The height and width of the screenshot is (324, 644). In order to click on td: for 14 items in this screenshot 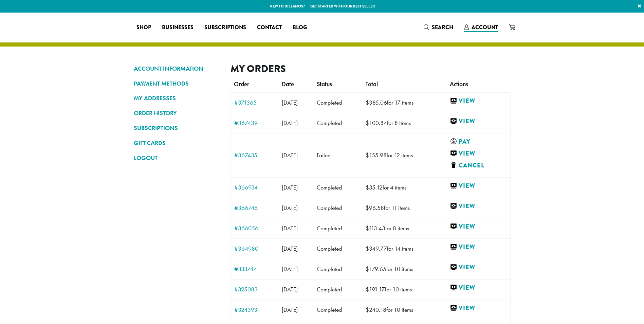, I will do `click(404, 249)`.